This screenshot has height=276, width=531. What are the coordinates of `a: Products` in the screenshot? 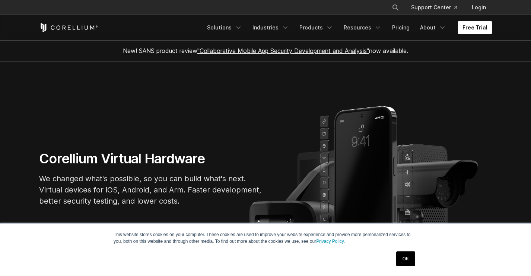 It's located at (316, 28).